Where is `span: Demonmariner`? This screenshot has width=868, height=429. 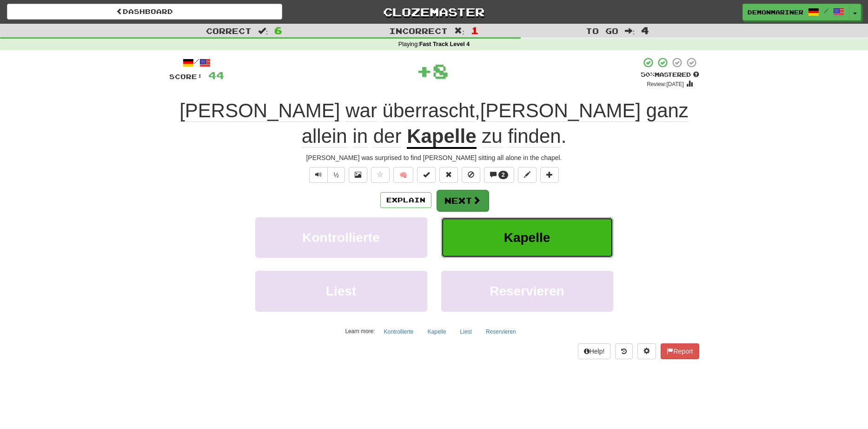
span: Demonmariner is located at coordinates (776, 12).